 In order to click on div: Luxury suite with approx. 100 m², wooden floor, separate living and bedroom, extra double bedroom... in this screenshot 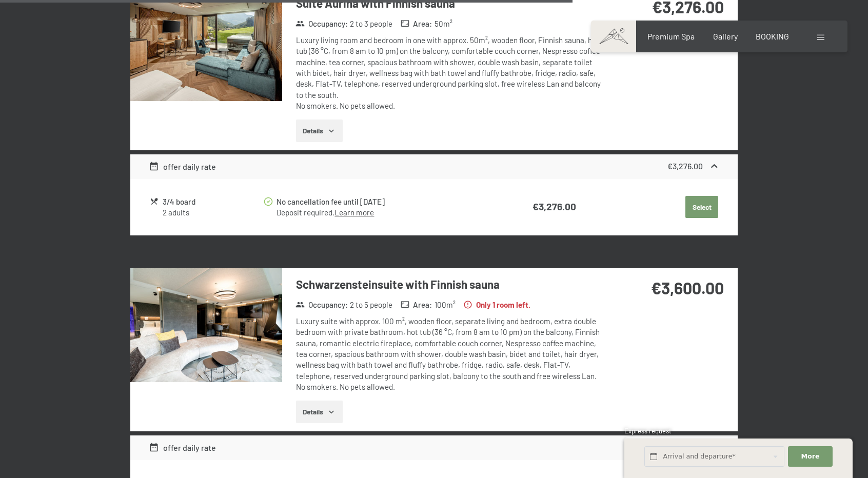, I will do `click(448, 354)`.